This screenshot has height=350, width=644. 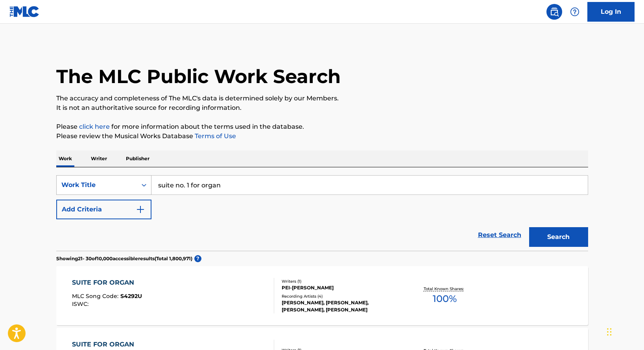 What do you see at coordinates (198, 76) in the screenshot?
I see `h1: The MLC Public Work Search` at bounding box center [198, 76].